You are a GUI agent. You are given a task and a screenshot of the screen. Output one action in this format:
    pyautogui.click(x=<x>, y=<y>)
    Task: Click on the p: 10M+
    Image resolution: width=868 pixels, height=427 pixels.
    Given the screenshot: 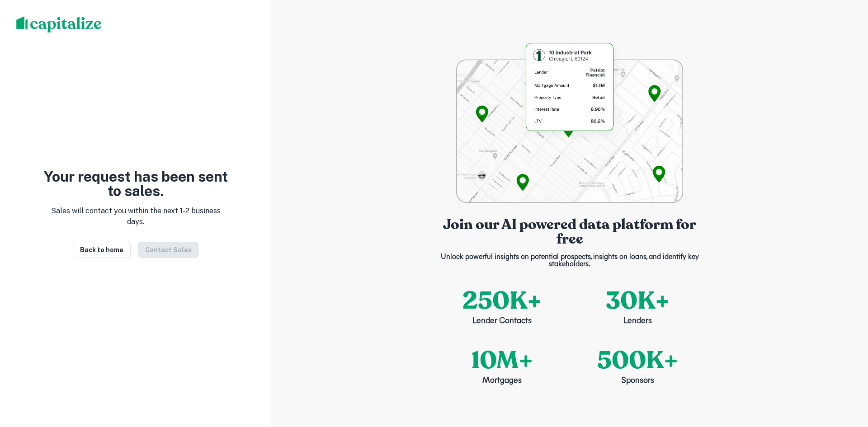 What is the action you would take?
    pyautogui.click(x=502, y=360)
    